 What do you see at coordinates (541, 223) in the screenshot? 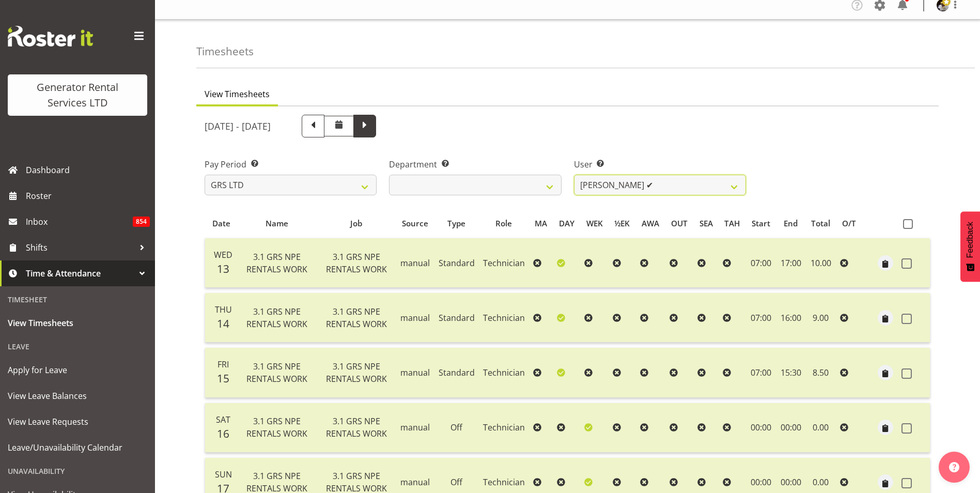
I see `span: MA` at bounding box center [541, 223].